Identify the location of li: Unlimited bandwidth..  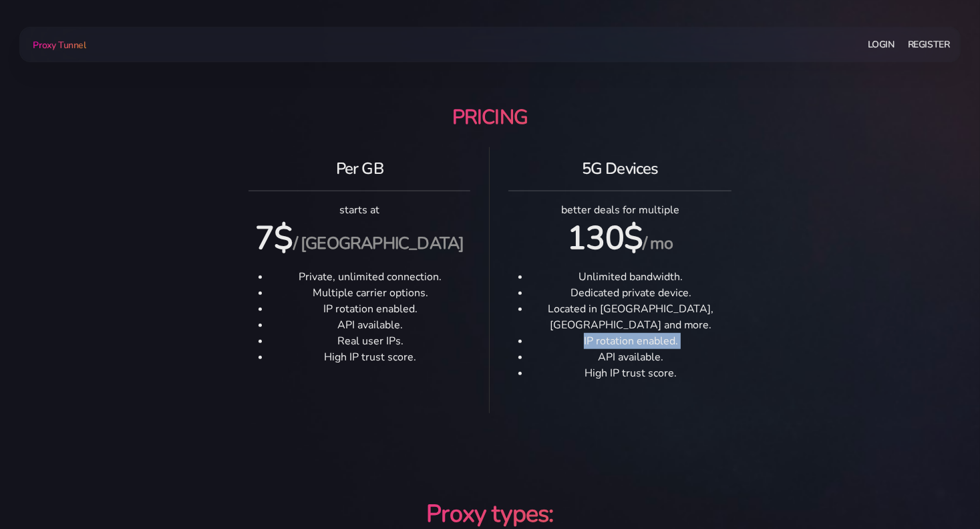
(630, 277).